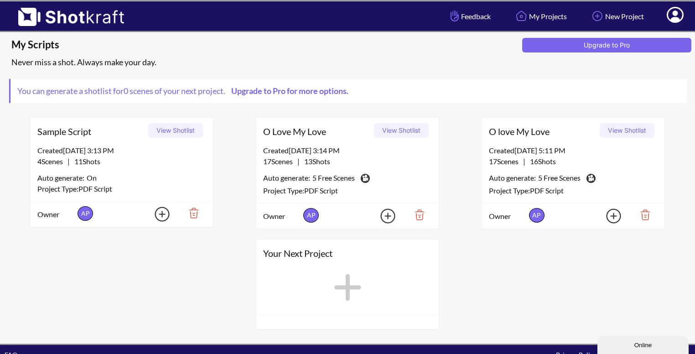 Image resolution: width=695 pixels, height=354 pixels. What do you see at coordinates (606, 45) in the screenshot?
I see `button: Upgrade to Pro` at bounding box center [606, 45].